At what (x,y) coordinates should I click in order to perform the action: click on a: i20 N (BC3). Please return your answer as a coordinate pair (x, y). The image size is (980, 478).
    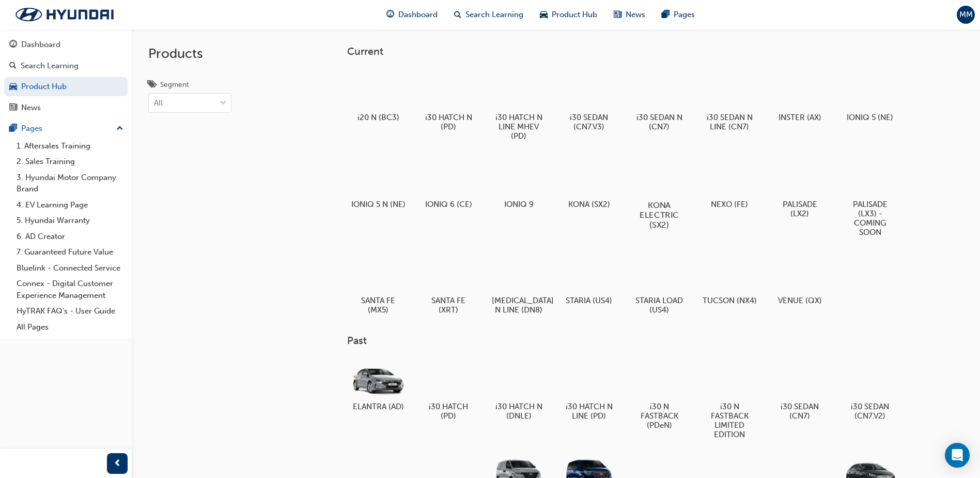
    Looking at the image, I should click on (378, 95).